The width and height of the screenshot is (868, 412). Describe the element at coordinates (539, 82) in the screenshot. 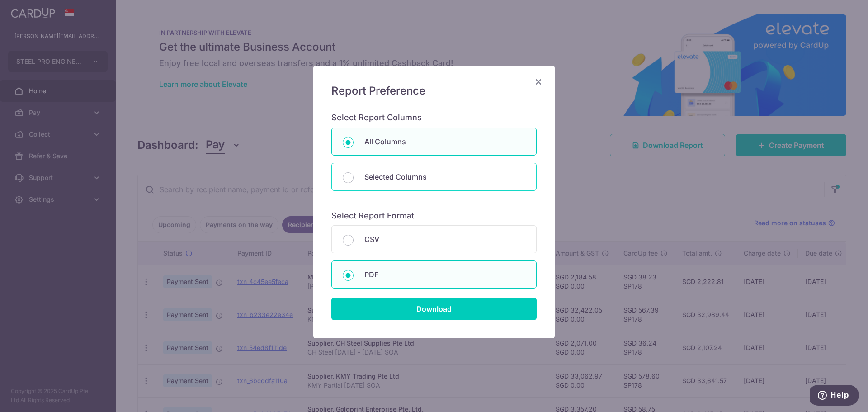

I see `button: Close` at that location.